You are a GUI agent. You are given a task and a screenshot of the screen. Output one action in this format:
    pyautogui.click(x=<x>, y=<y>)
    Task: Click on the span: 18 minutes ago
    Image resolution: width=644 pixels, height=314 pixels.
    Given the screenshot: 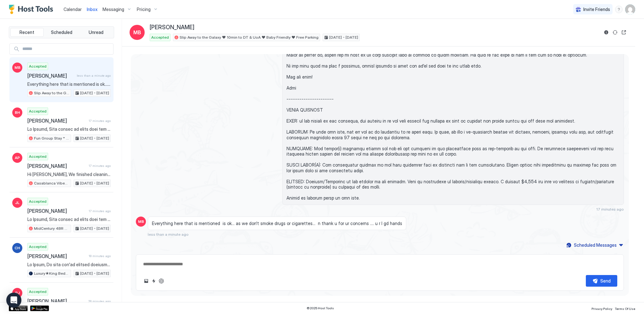 What is the action you would take?
    pyautogui.click(x=100, y=256)
    